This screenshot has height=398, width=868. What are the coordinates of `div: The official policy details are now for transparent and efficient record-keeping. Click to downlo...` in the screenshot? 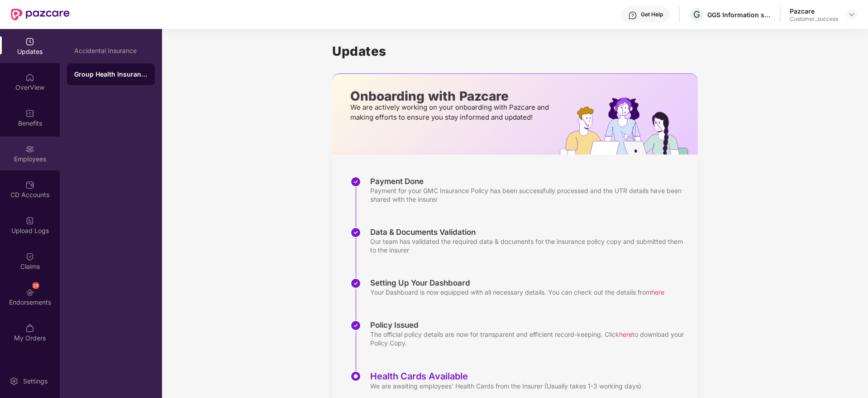 It's located at (529, 338).